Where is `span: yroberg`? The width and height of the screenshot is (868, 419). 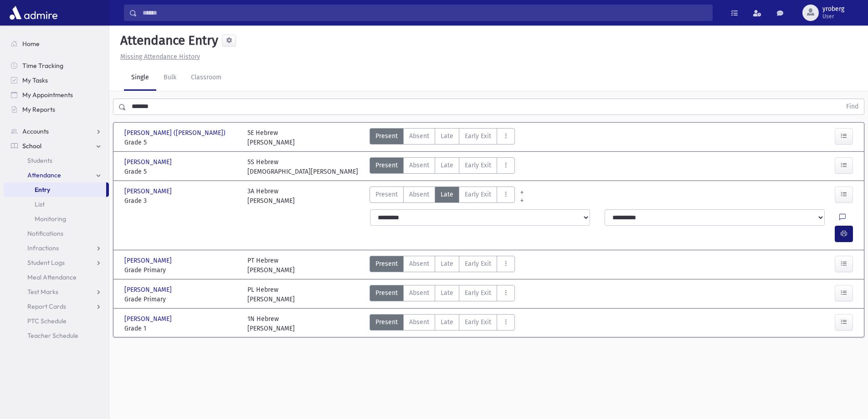
span: yroberg is located at coordinates (834, 9).